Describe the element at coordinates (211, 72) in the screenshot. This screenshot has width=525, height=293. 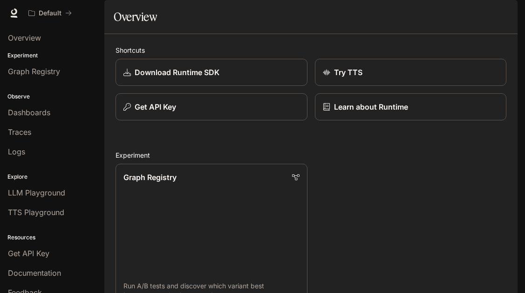
I see `a: Download Runtime SDK` at that location.